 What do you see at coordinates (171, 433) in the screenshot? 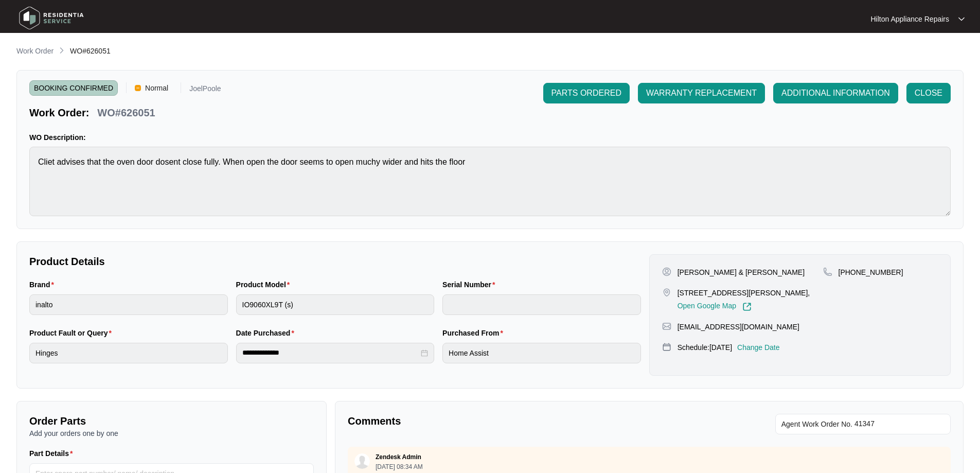
I see `p: Add your orders one by one` at bounding box center [171, 433].